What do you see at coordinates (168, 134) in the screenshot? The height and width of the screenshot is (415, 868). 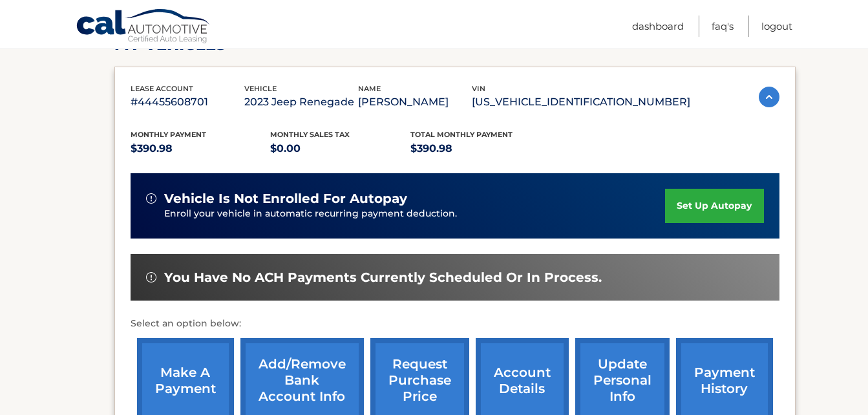 I see `span: Monthly Payment` at bounding box center [168, 134].